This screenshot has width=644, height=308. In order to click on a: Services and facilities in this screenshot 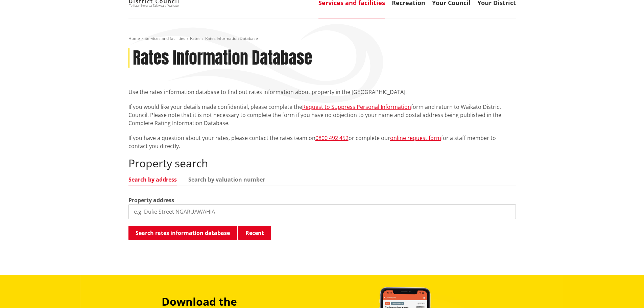, I will do `click(165, 38)`.